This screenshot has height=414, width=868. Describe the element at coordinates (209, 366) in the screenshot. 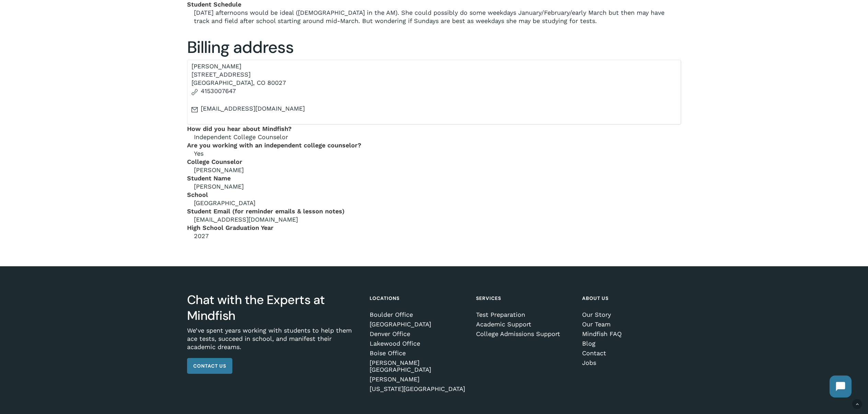

I see `a: Contact Us` at that location.